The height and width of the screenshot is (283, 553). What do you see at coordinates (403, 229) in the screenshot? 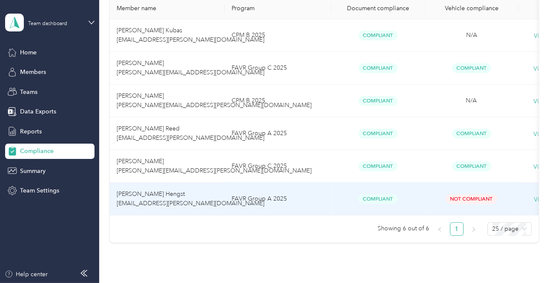
I see `span: Showing 6 out of 6` at bounding box center [403, 229].